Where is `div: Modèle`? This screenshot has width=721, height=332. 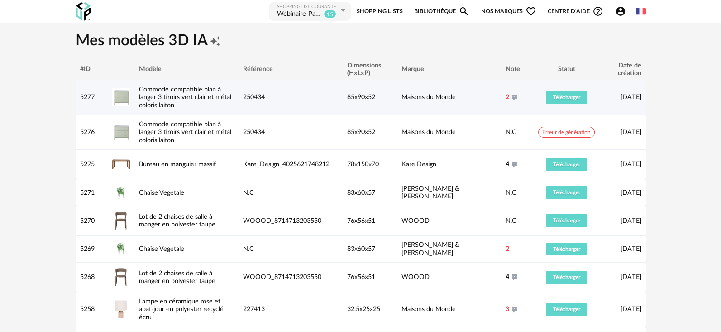
div: Modèle is located at coordinates (186, 69).